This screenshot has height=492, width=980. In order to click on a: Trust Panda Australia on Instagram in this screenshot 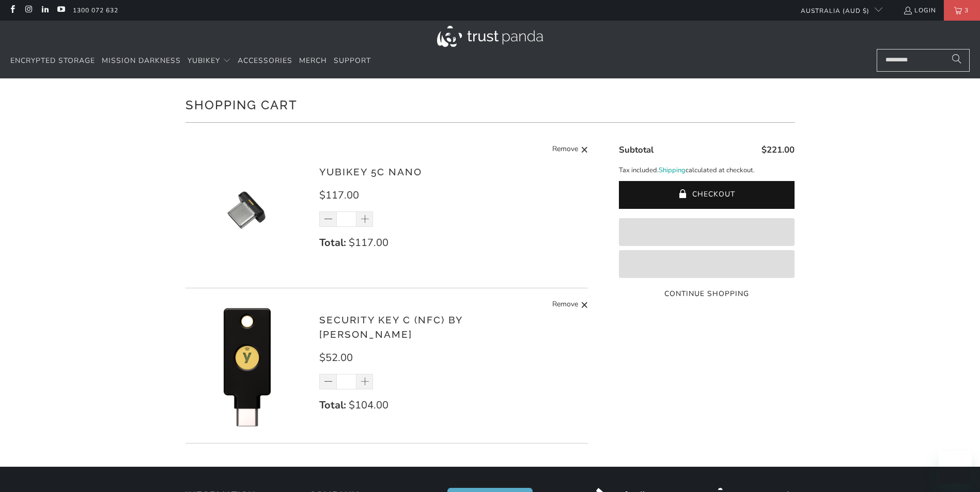, I will do `click(28, 10)`.